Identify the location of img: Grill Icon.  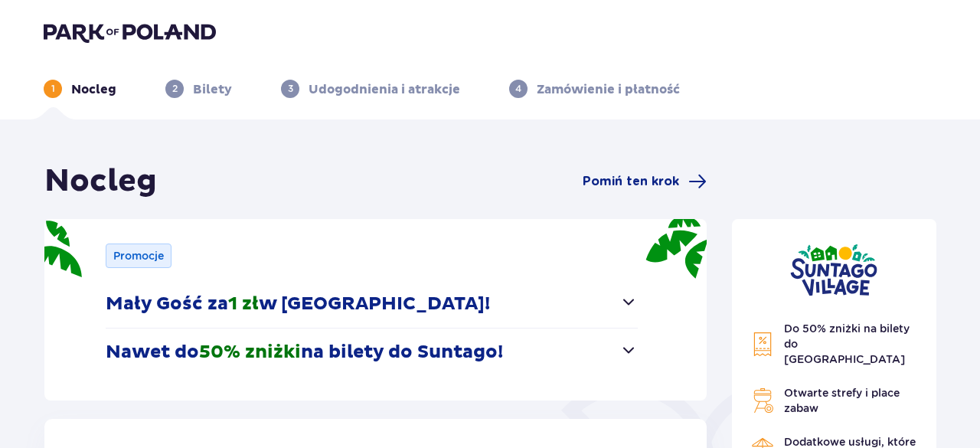
(762, 401).